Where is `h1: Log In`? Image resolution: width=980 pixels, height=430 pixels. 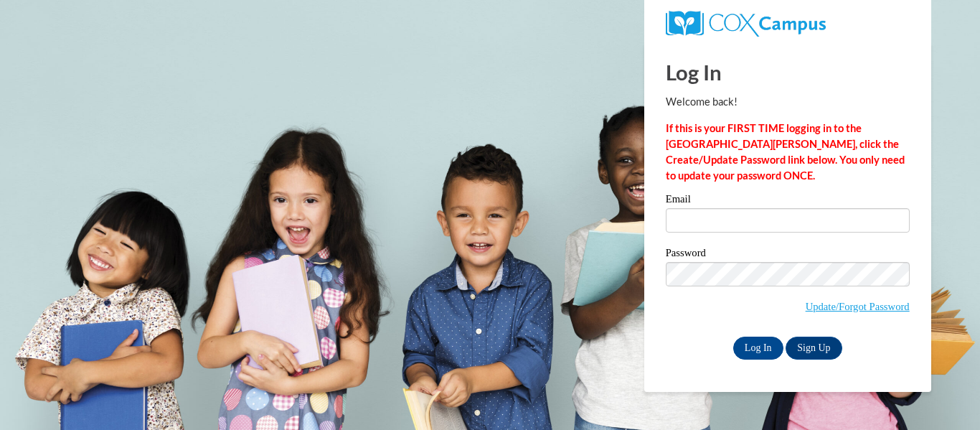
h1: Log In is located at coordinates (788, 72).